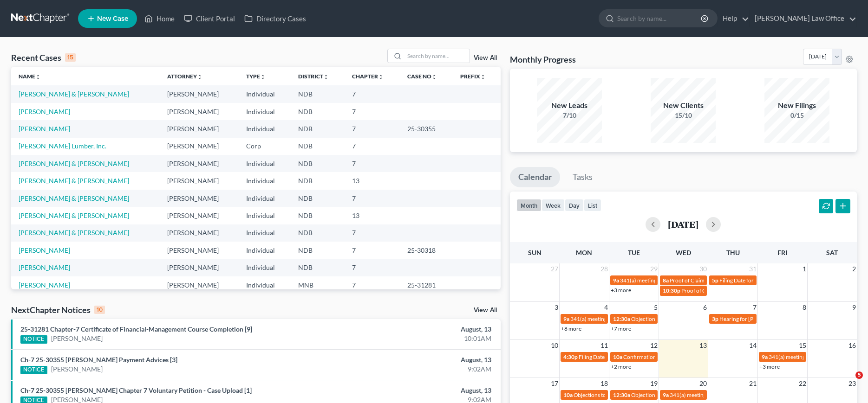 This screenshot has height=403, width=868. I want to click on td: 25-30318, so click(427, 250).